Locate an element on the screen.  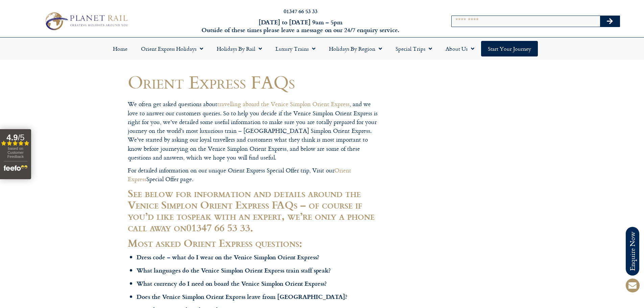
a: travelling aboard the Venice Simplon Orient Express is located at coordinates (283, 104).